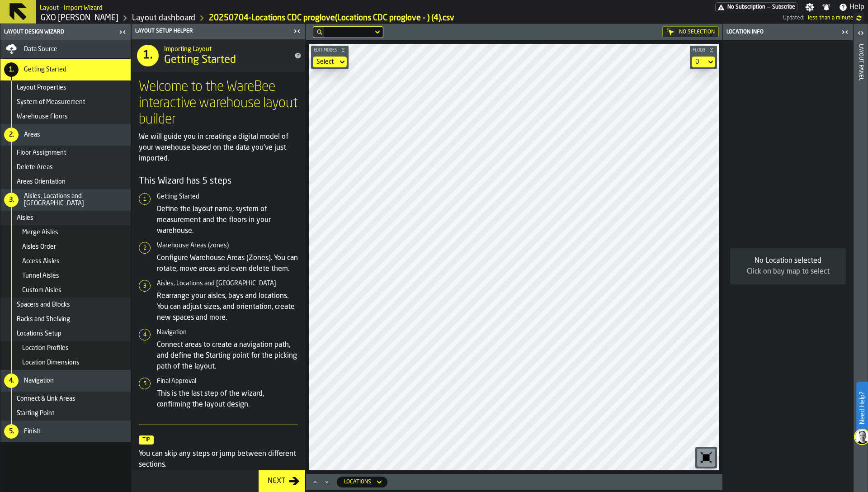  Describe the element at coordinates (40, 232) in the screenshot. I see `span: Merge Aisles` at that location.